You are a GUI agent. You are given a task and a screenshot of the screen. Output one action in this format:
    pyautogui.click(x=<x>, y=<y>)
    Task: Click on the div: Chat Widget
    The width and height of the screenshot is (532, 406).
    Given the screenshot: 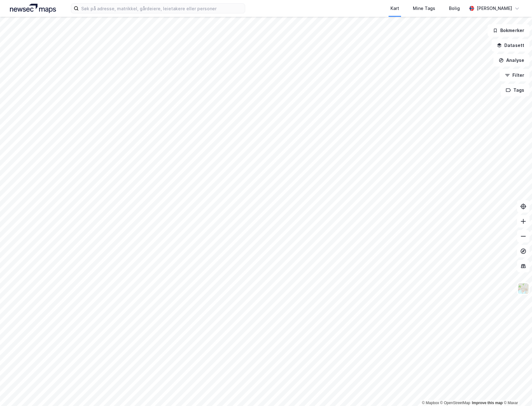 What is the action you would take?
    pyautogui.click(x=517, y=391)
    